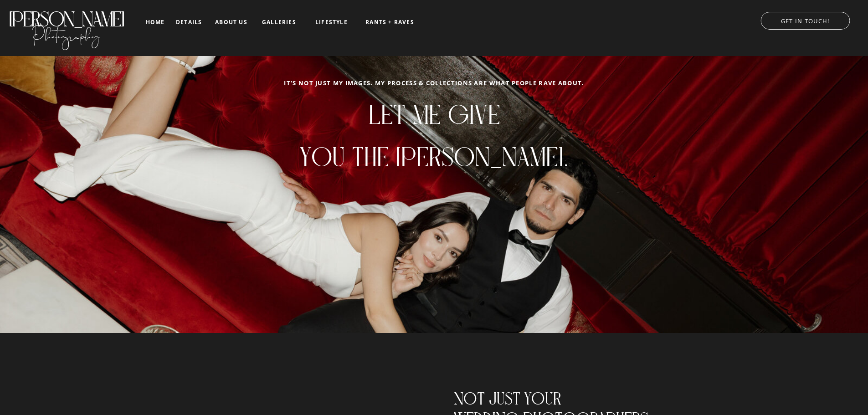 The width and height of the screenshot is (868, 415). Describe the element at coordinates (390, 23) in the screenshot. I see `a: RANTS + RAVES` at that location.